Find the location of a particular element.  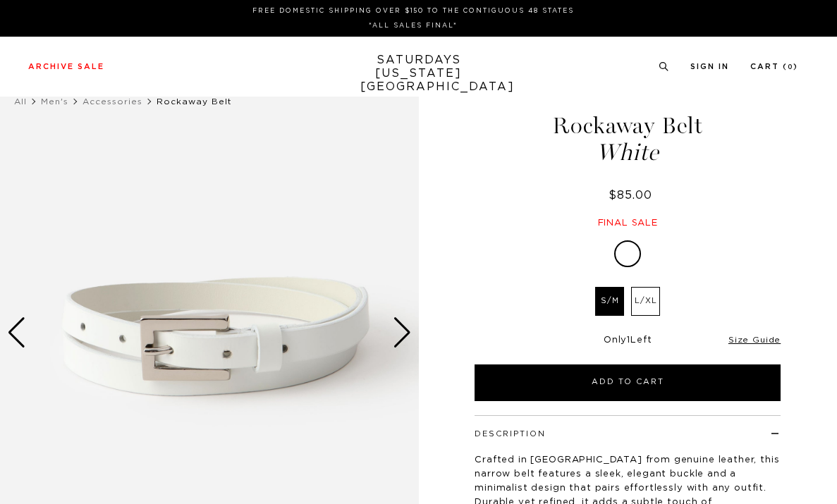

div: Only Left is located at coordinates (628, 340).